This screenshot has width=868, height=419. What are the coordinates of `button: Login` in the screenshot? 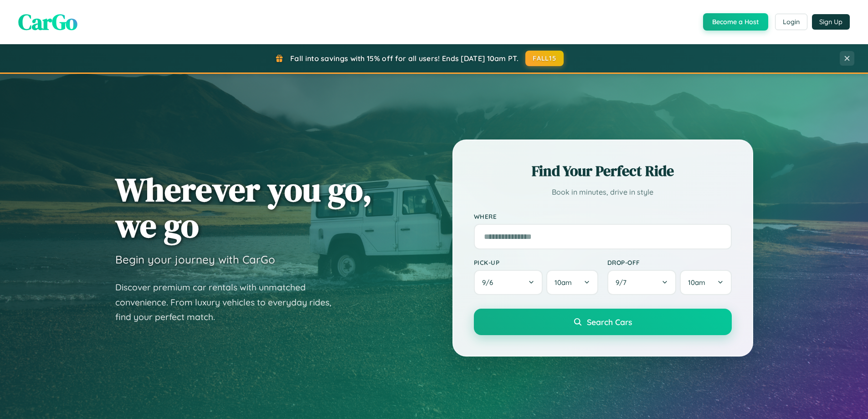 It's located at (791, 22).